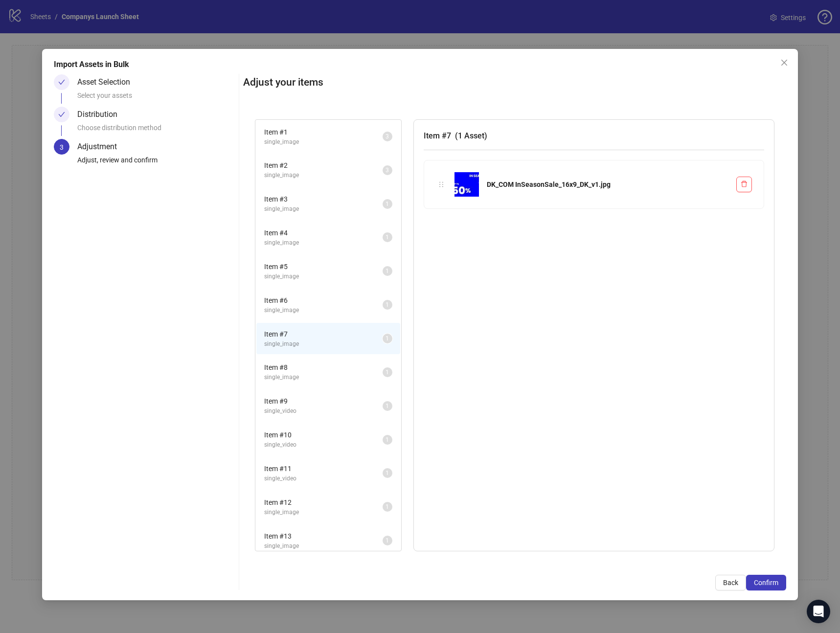 Image resolution: width=840 pixels, height=633 pixels. Describe the element at coordinates (442, 184) in the screenshot. I see `span: holder` at that location.